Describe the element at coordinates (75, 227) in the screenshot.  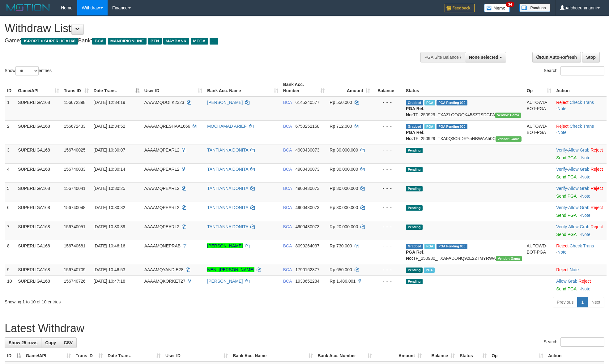
I see `span: 156740051` at that location.